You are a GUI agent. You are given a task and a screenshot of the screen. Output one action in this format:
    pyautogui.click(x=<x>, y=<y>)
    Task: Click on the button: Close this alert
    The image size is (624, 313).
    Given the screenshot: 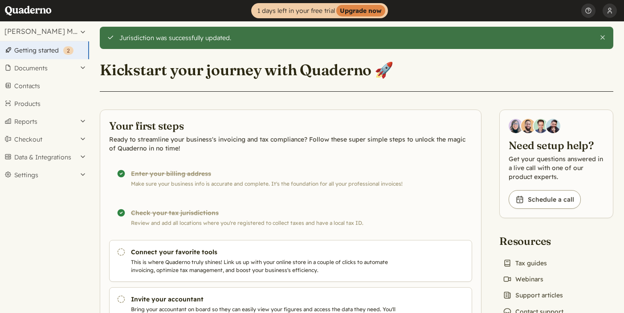 What is the action you would take?
    pyautogui.click(x=603, y=37)
    